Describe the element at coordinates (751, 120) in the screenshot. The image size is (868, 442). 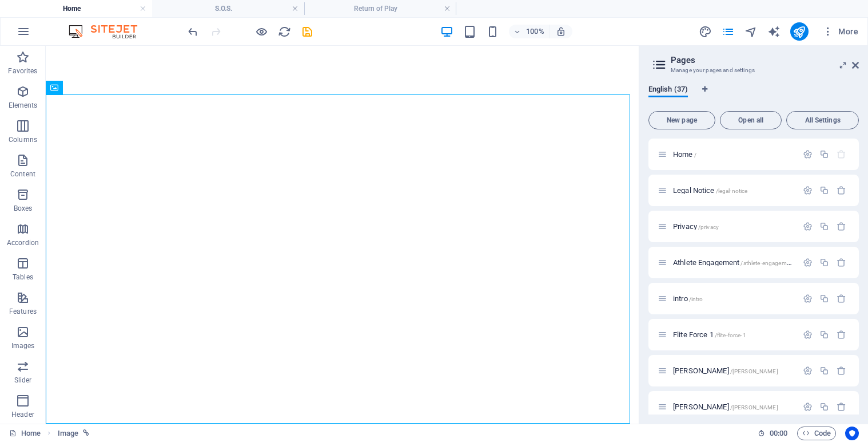
I see `button: Open all` at that location.